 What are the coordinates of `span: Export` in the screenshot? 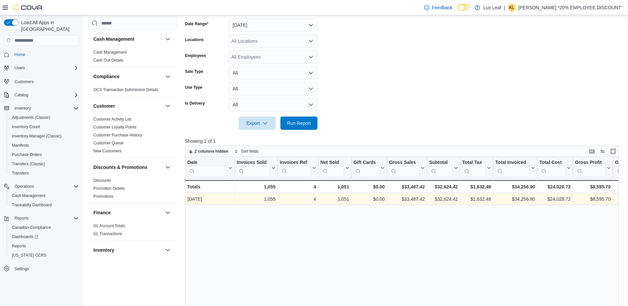 It's located at (257, 123).